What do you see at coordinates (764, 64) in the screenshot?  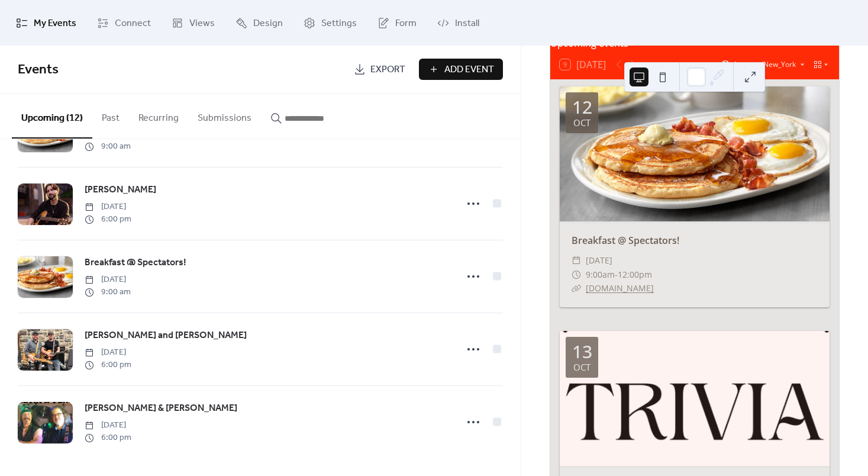 I see `span: America/New_York` at bounding box center [764, 64].